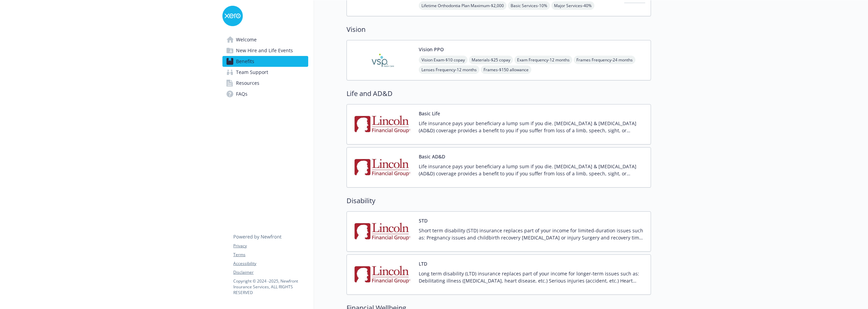 This screenshot has height=309, width=868. Describe the element at coordinates (265, 51) in the screenshot. I see `span: New Hire and Life Events` at that location.